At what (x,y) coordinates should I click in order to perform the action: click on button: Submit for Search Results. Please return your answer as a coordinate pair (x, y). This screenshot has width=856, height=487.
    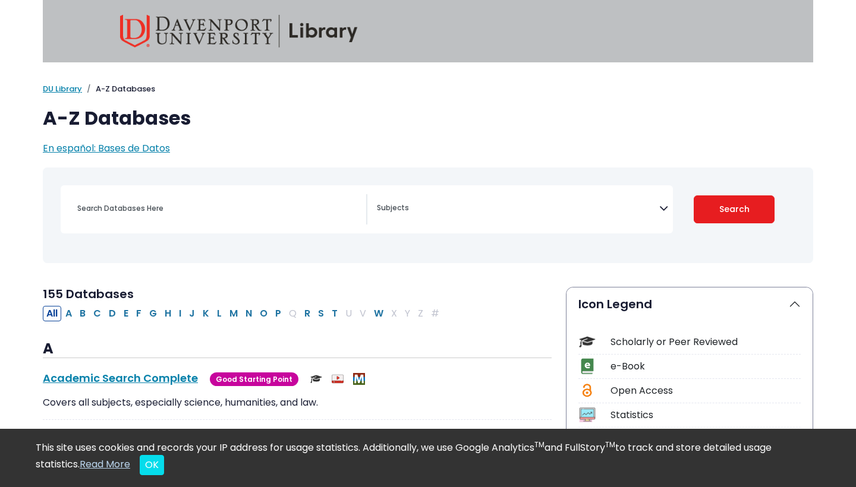
    Looking at the image, I should click on (734, 209).